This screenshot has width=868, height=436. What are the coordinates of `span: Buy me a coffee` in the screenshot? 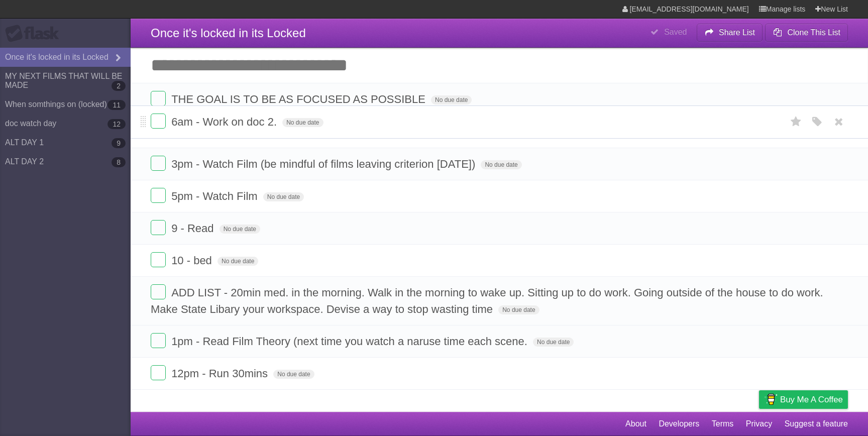 It's located at (811, 399).